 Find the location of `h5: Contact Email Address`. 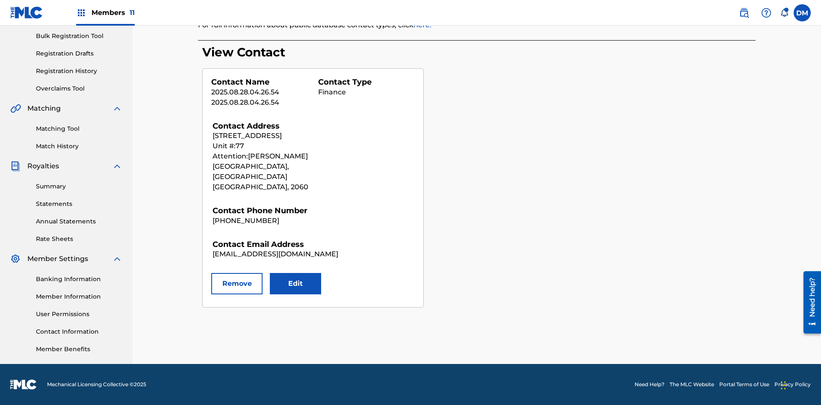

h5: Contact Email Address is located at coordinates (285, 245).